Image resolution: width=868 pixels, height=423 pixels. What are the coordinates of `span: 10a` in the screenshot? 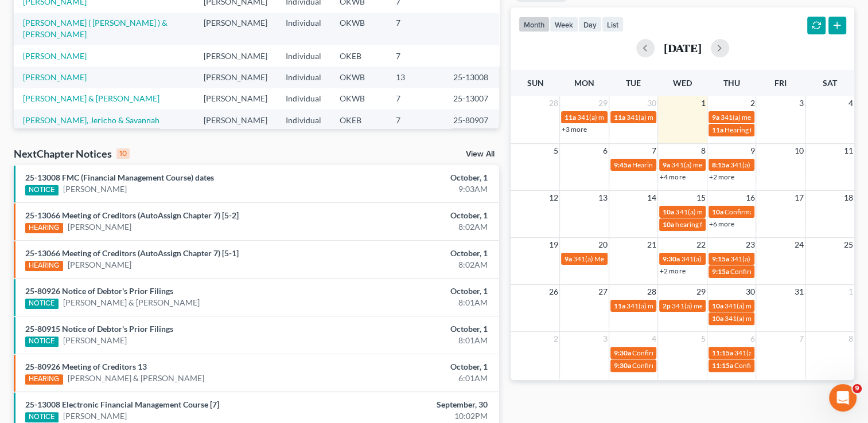 It's located at (717, 212).